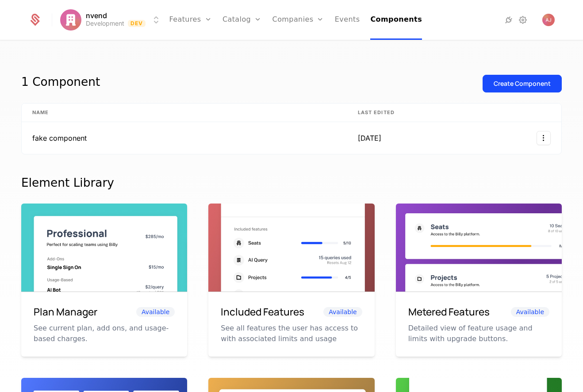 This screenshot has height=392, width=583. Describe the element at coordinates (549, 20) in the screenshot. I see `img: Andrew Joiner` at that location.